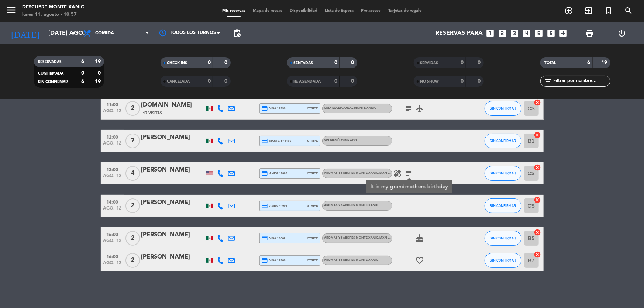  What do you see at coordinates (113, 201) in the screenshot?
I see `span: 14:00` at bounding box center [113, 201].